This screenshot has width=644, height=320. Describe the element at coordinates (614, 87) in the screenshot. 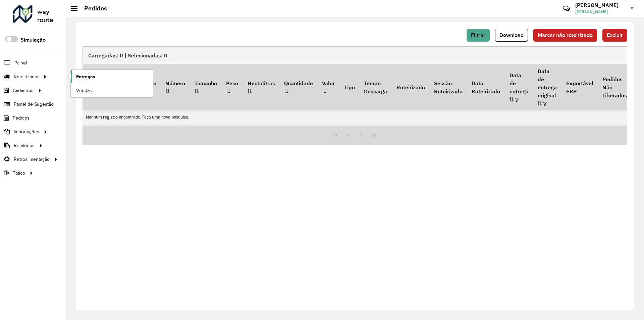

I see `th: Pedidos Não Liberados` at that location.